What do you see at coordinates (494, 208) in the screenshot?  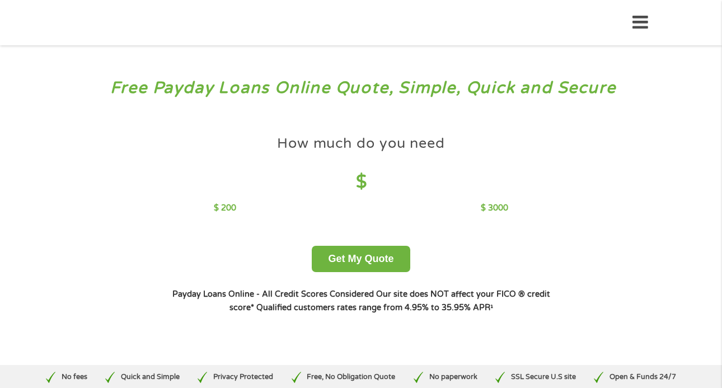 I see `p: $ 3000` at bounding box center [494, 208].